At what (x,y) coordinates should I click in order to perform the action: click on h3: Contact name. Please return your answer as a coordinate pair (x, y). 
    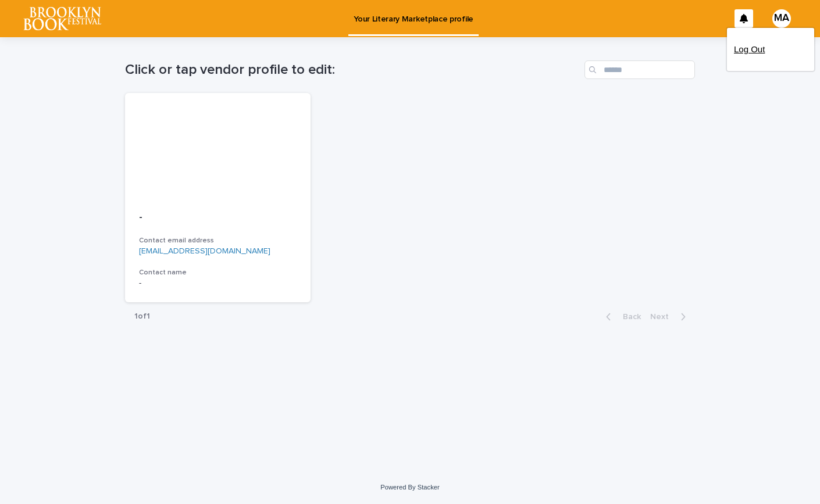
    Looking at the image, I should click on (217, 273).